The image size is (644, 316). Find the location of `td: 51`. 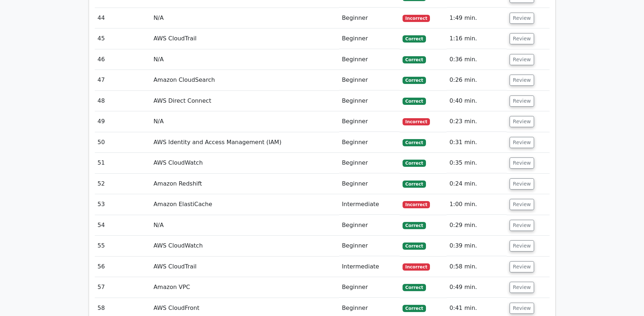

td: 51 is located at coordinates (122, 163).